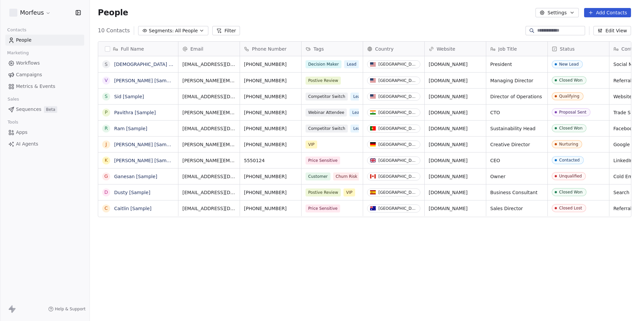 The height and width of the screenshot is (321, 639). I want to click on span: Full Name, so click(132, 49).